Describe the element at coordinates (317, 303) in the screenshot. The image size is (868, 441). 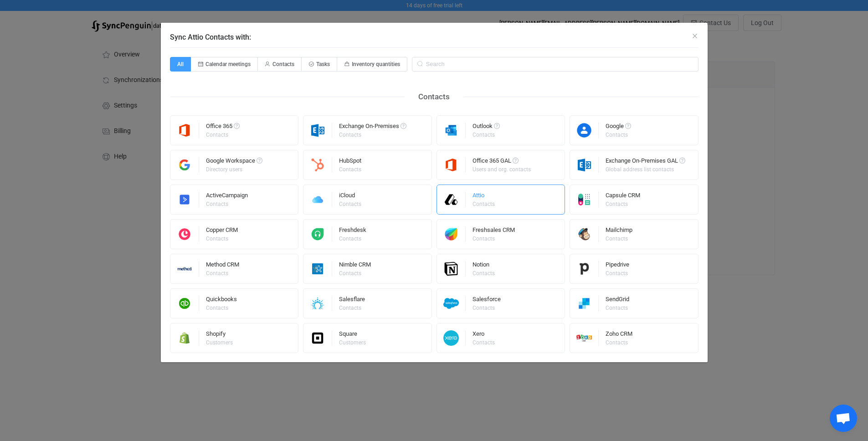
I see `img: salesflare.png` at that location.